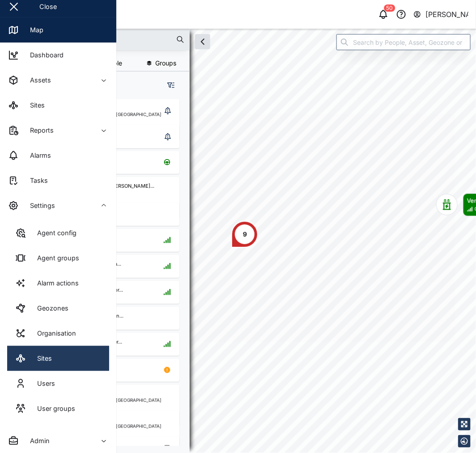  Describe the element at coordinates (55, 258) in the screenshot. I see `div: Agent groups` at that location.